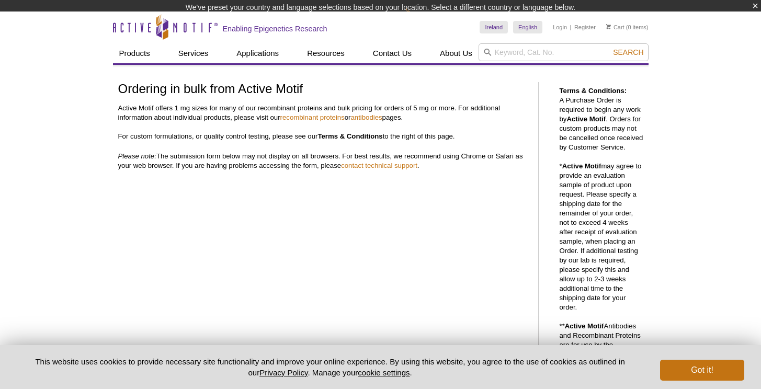 Image resolution: width=761 pixels, height=389 pixels. Describe the element at coordinates (702, 370) in the screenshot. I see `button: Got it!` at that location.